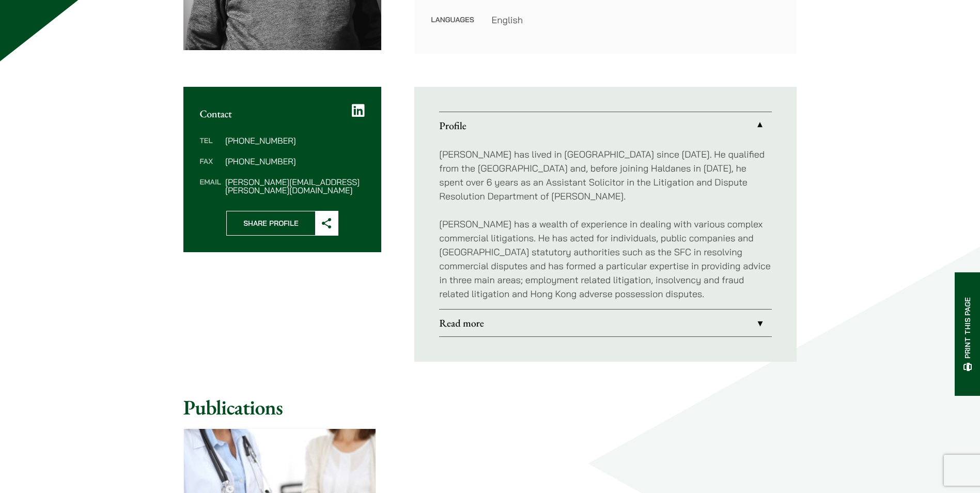  Describe the element at coordinates (358, 110) in the screenshot. I see `a: LinkedIn` at that location.